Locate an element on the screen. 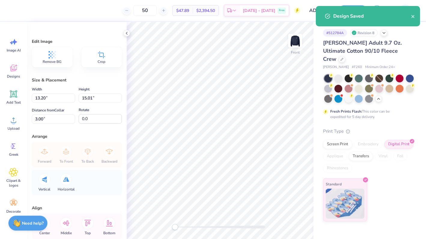  div: Print Type is located at coordinates (368, 131).